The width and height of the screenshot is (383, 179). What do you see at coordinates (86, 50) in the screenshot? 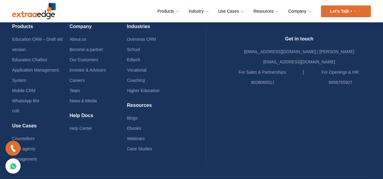
I see `a: Become a partner` at bounding box center [86, 50].